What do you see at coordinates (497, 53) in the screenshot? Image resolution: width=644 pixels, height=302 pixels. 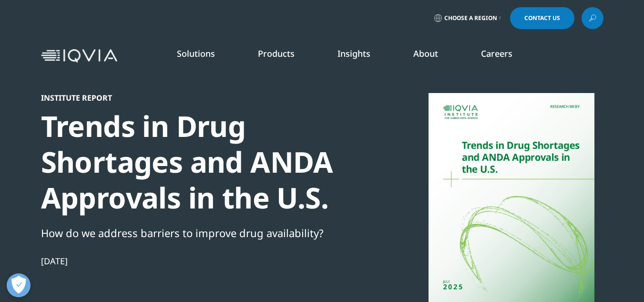 I see `a: Careers` at bounding box center [497, 53].